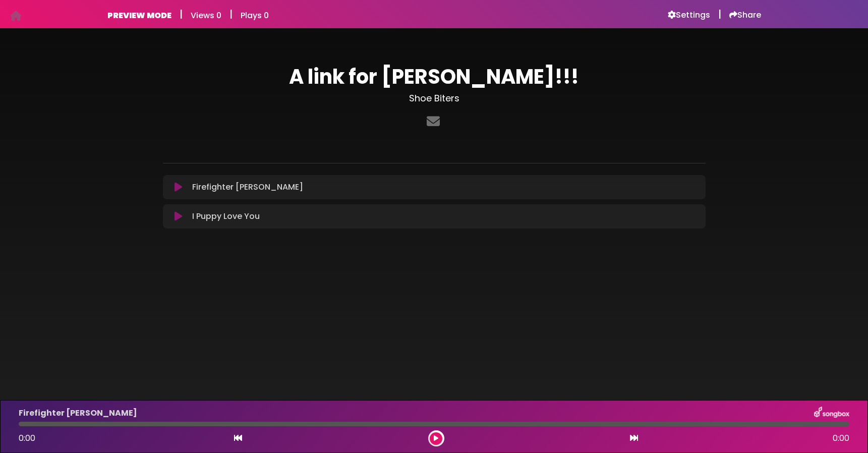  What do you see at coordinates (206, 15) in the screenshot?
I see `h6: Views 0` at bounding box center [206, 15].